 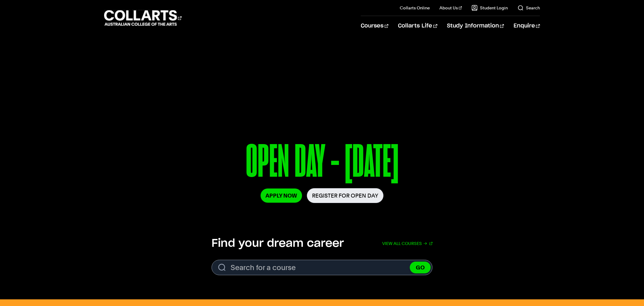 I want to click on a: Apply Now, so click(x=281, y=196).